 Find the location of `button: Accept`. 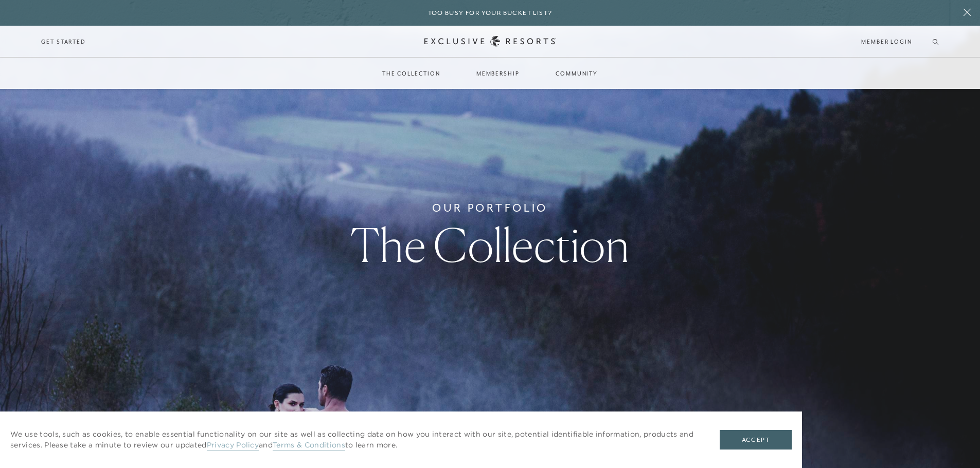

button: Accept is located at coordinates (756, 440).